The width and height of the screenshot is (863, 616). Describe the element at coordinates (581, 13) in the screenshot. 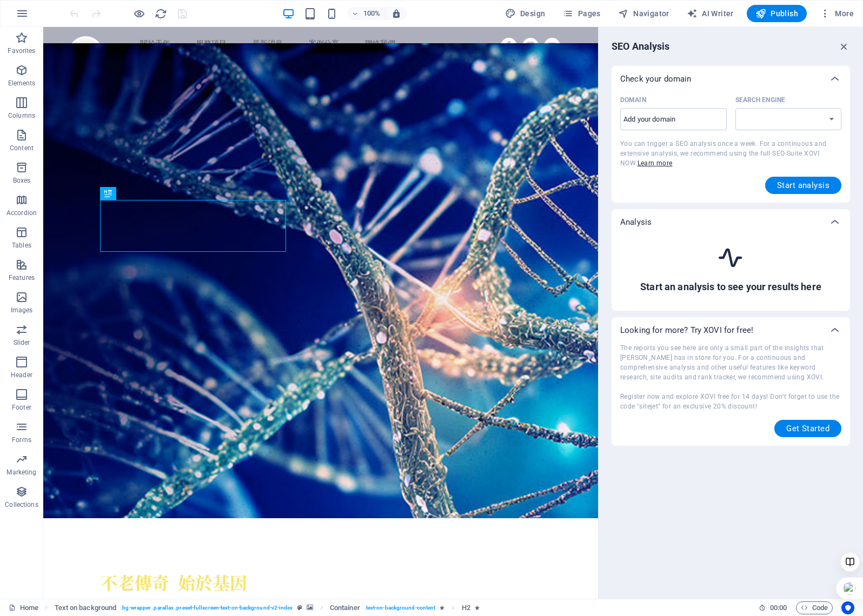

I see `span: Pages` at that location.